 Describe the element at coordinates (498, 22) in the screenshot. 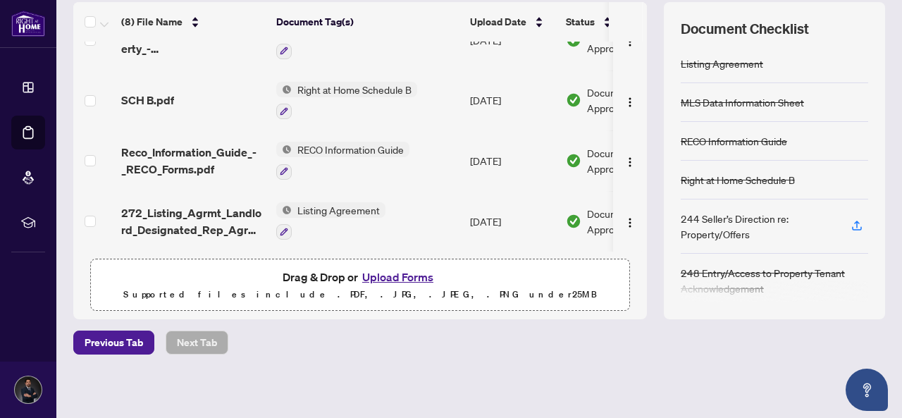

I see `span: Upload Date` at that location.